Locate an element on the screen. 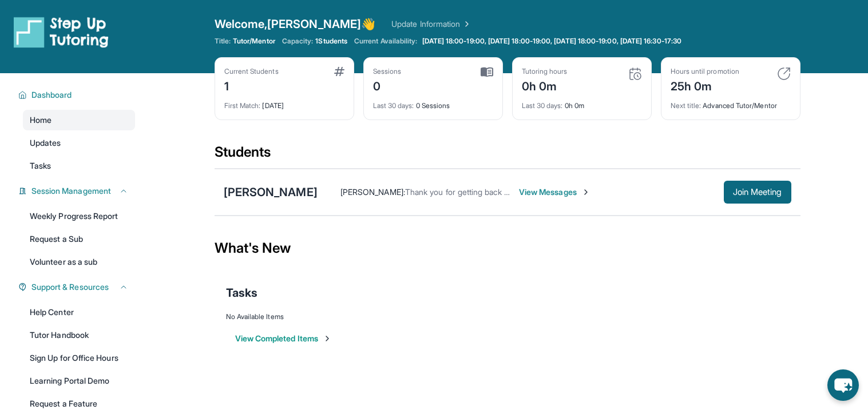 The height and width of the screenshot is (410, 868). div: Current Students is located at coordinates (251, 71).